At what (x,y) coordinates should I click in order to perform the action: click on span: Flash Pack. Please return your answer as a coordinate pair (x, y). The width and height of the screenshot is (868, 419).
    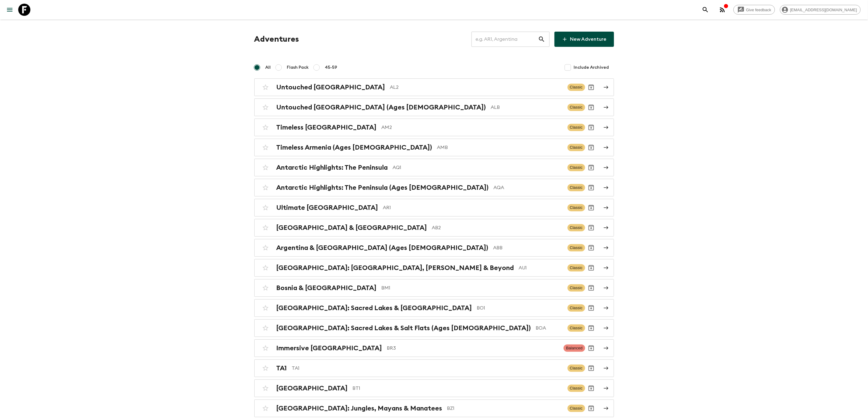
    Looking at the image, I should click on (298, 67).